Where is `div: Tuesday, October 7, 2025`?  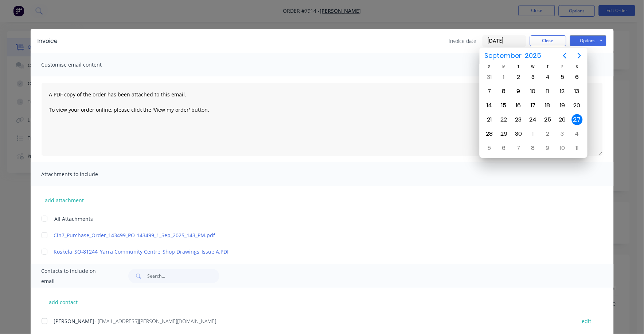
div: Tuesday, October 7, 2025 is located at coordinates (518, 148).